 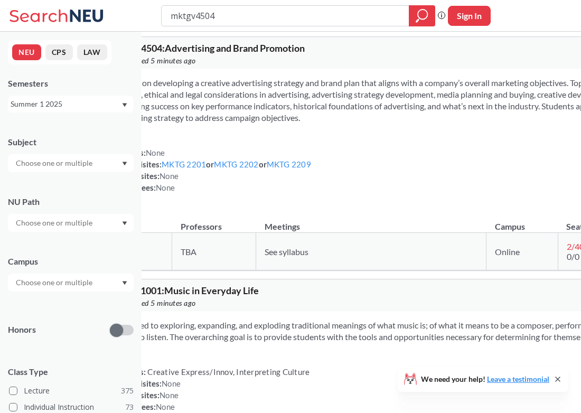 What do you see at coordinates (22, 329) in the screenshot?
I see `p: Honors` at bounding box center [22, 329].